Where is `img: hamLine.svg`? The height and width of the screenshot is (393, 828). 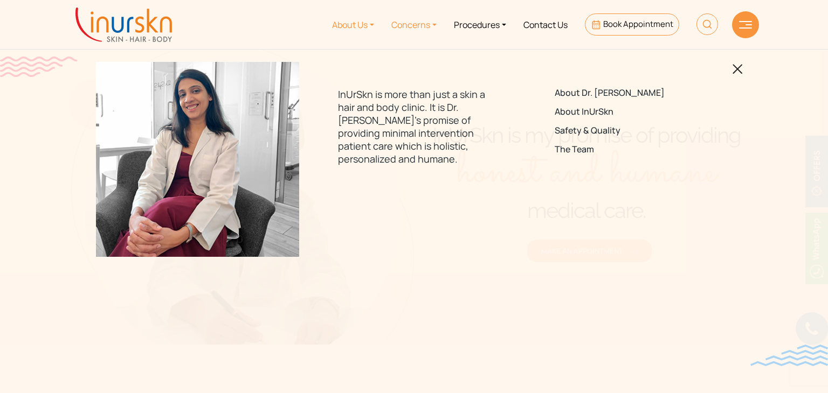
img: hamLine.svg is located at coordinates (745, 25).